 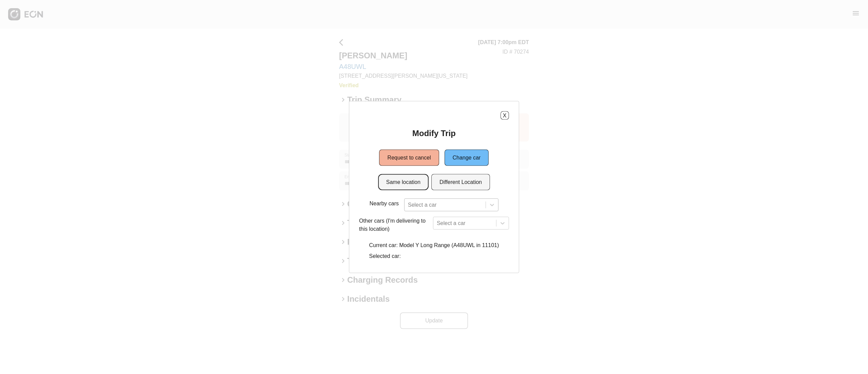 What do you see at coordinates (460, 183) in the screenshot?
I see `button: Different Location` at bounding box center [460, 183].